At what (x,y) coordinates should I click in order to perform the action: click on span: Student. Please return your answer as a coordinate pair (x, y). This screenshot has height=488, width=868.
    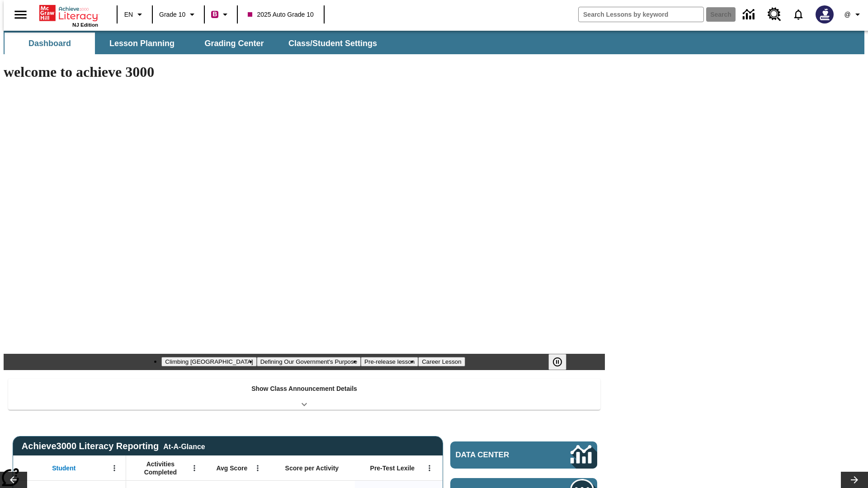
    Looking at the image, I should click on (64, 468).